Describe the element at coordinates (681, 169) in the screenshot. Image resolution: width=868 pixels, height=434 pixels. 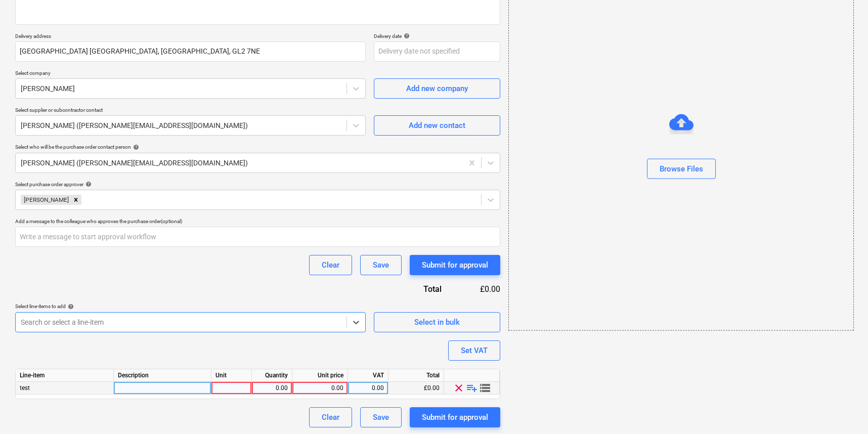
I see `div: Browse Files` at that location.